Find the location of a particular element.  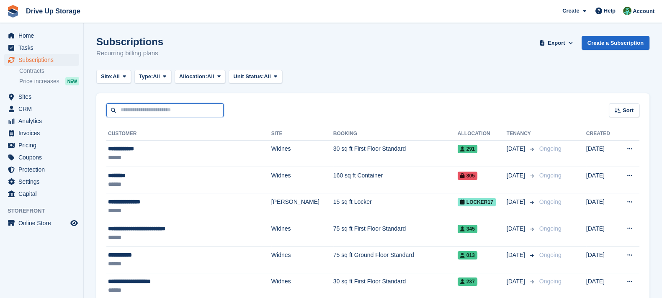

td: 75 sq ft First Floor Standard is located at coordinates (395, 233).